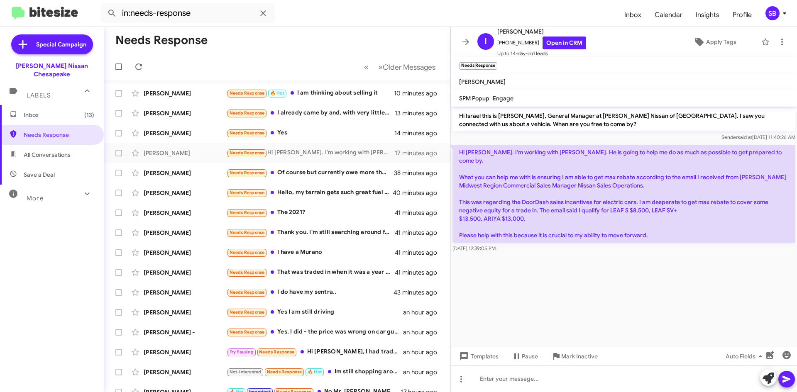 This screenshot has height=392, width=797. Describe the element at coordinates (400, 67) in the screenshot. I see `nav: Page navigation example` at that location.